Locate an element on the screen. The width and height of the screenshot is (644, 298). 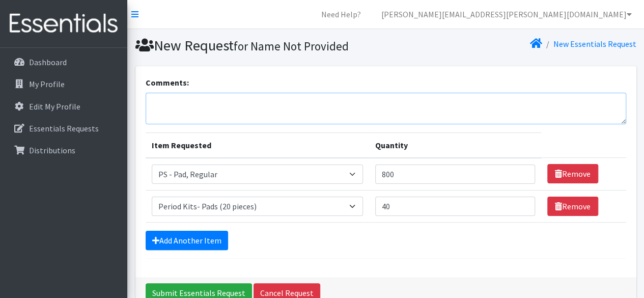
p: My Profile is located at coordinates (47, 84).